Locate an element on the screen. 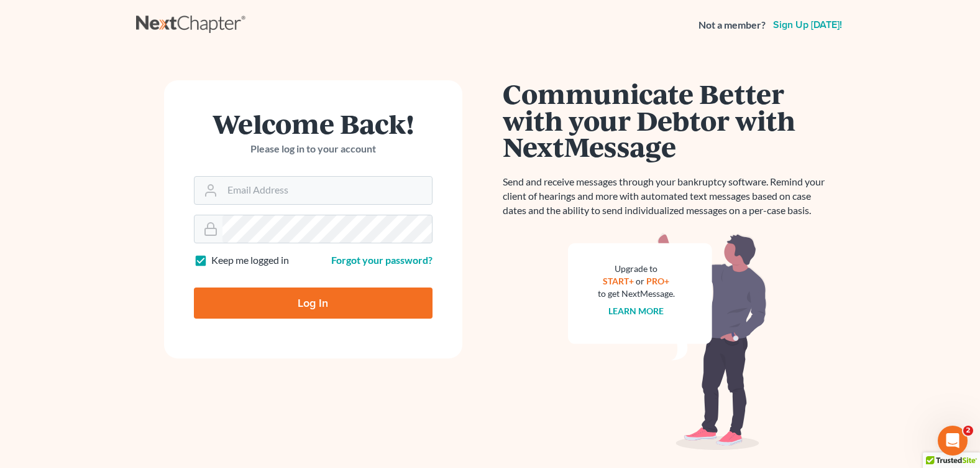  input: Log In is located at coordinates (313, 303).